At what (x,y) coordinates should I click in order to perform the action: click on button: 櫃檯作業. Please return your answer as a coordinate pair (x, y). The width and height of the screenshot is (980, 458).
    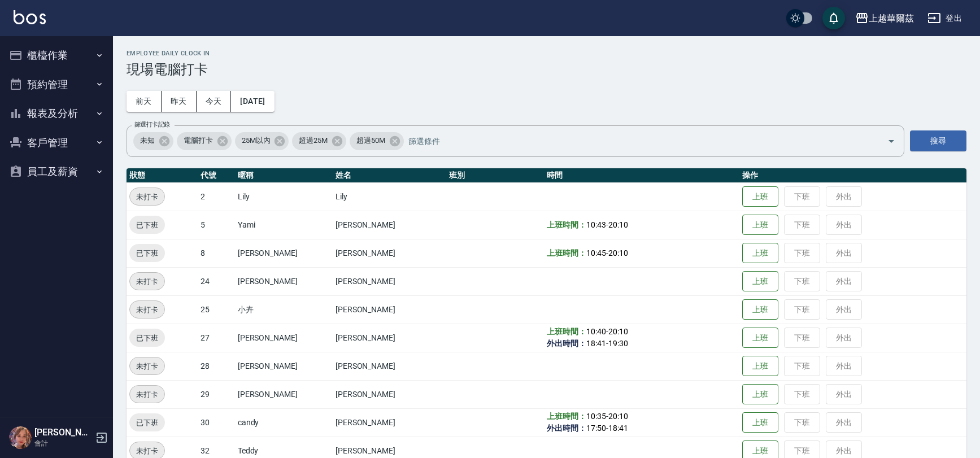
    Looking at the image, I should click on (57, 56).